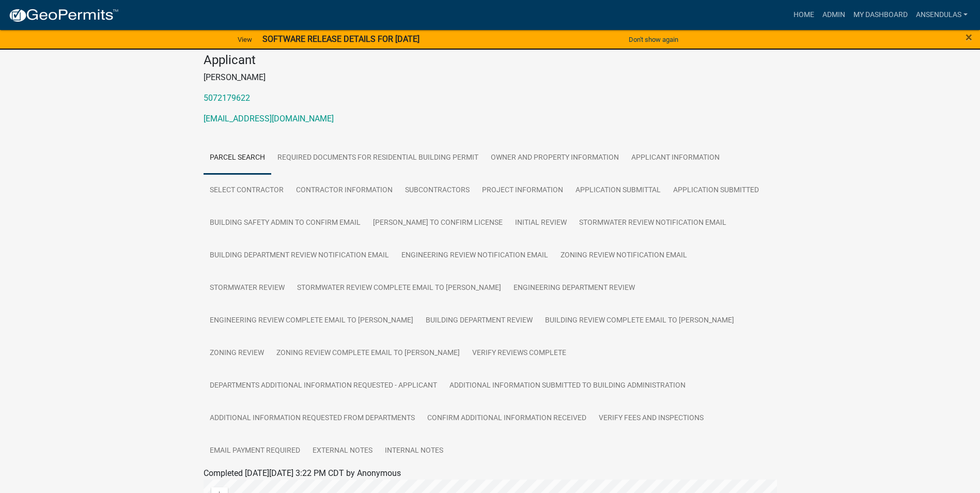  What do you see at coordinates (574, 289) in the screenshot?
I see `a: Engineering Department Review` at bounding box center [574, 289].